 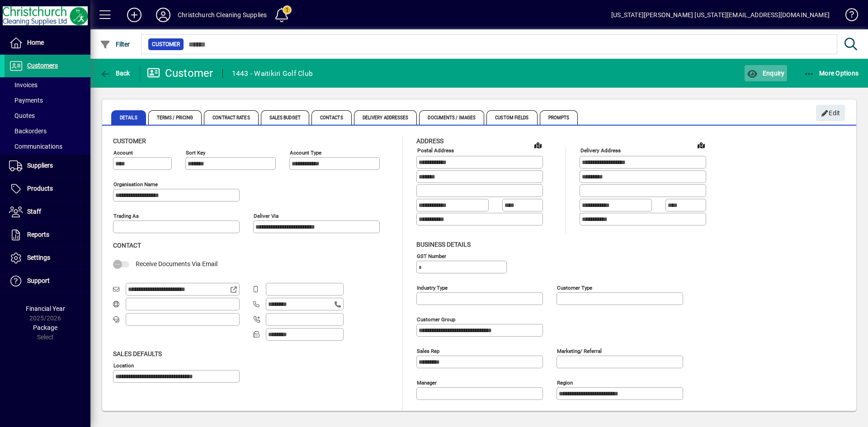 What do you see at coordinates (386, 118) in the screenshot?
I see `span: Delivery Addresses` at bounding box center [386, 118].